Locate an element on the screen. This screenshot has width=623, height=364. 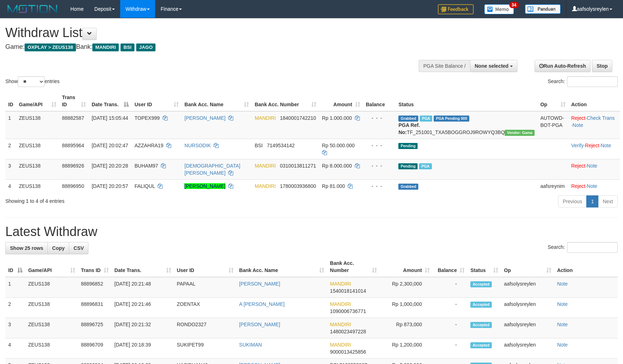
span: Rp 81.000 is located at coordinates (333, 186).